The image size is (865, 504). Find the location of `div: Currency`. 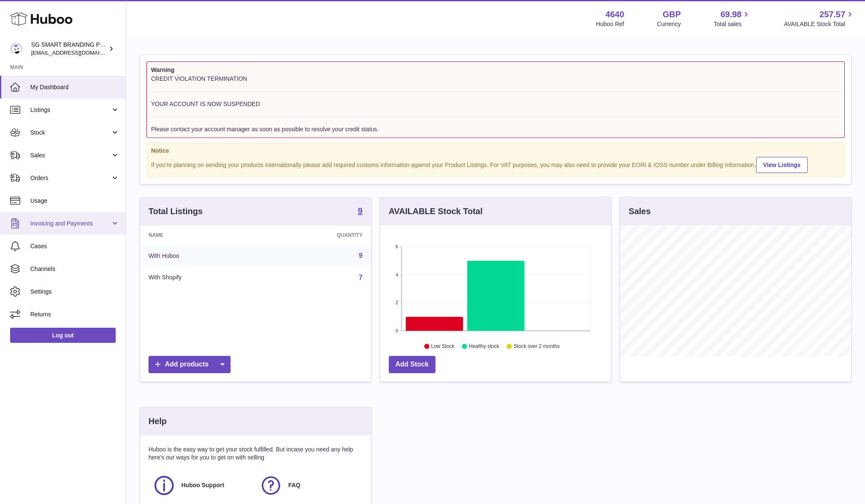

div: Currency is located at coordinates (670, 24).